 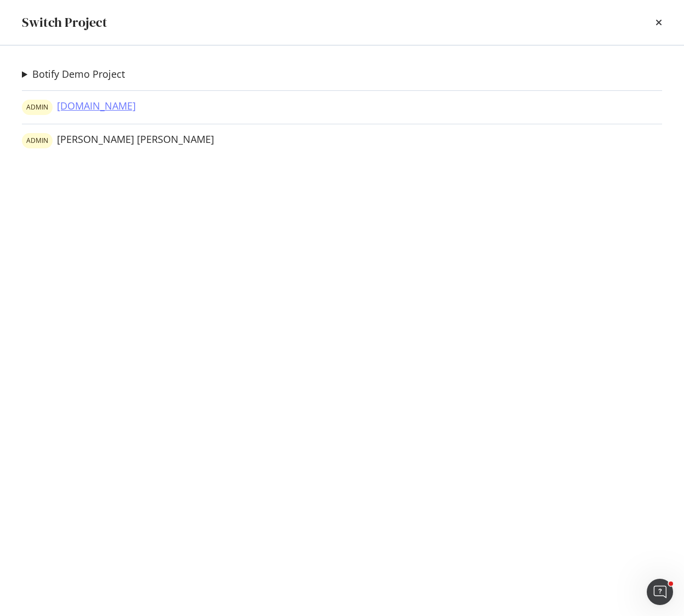 What do you see at coordinates (659, 22) in the screenshot?
I see `div: times` at bounding box center [659, 22].